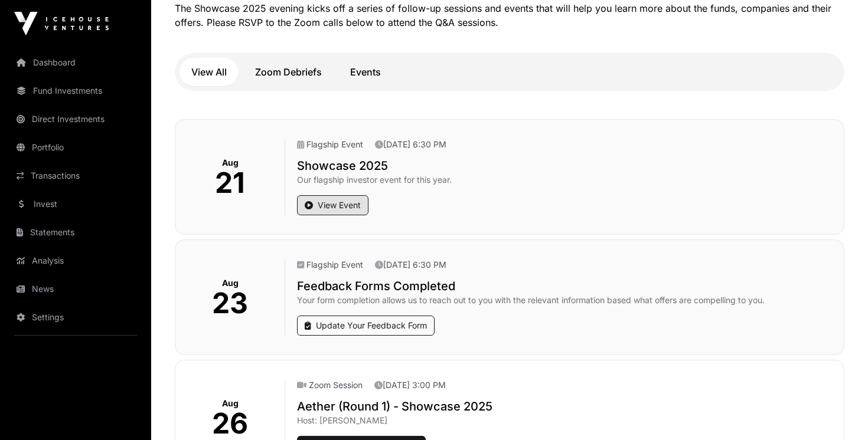  Describe the element at coordinates (366, 326) in the screenshot. I see `a: Update Your Feedback Form` at that location.